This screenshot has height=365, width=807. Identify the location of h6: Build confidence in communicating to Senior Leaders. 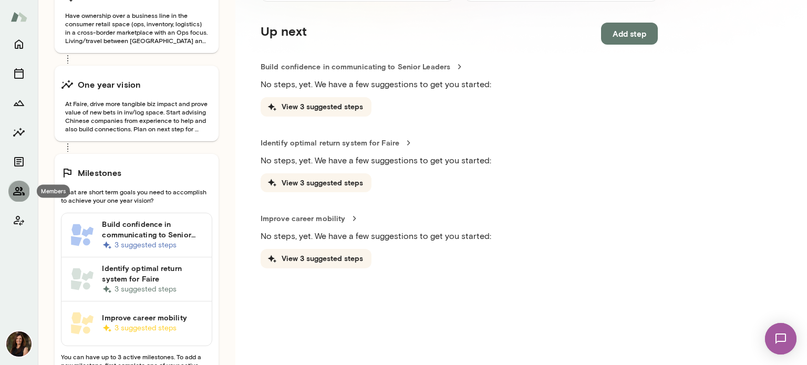
(152, 230).